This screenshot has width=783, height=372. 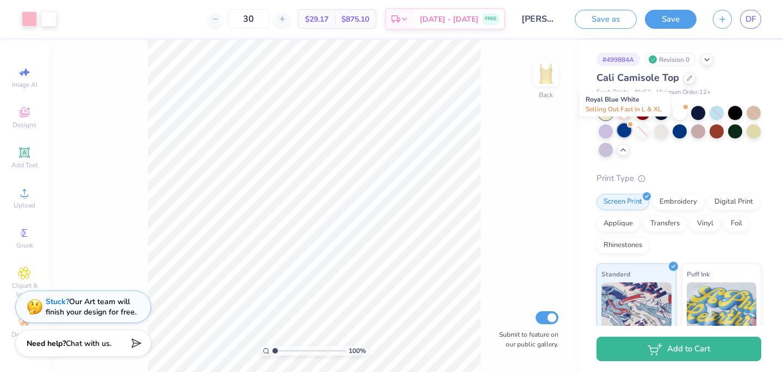 What do you see at coordinates (678, 178) in the screenshot?
I see `div: Print Type` at bounding box center [678, 178].